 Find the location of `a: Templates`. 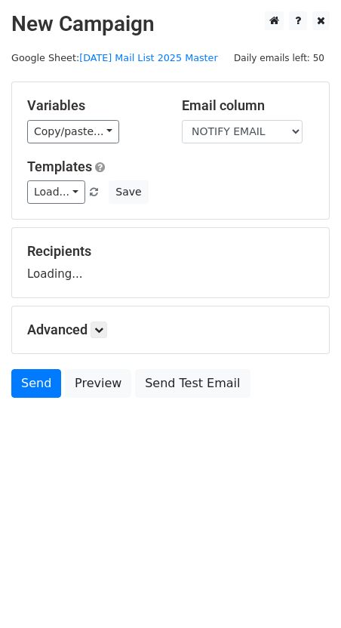

a: Templates is located at coordinates (60, 166).